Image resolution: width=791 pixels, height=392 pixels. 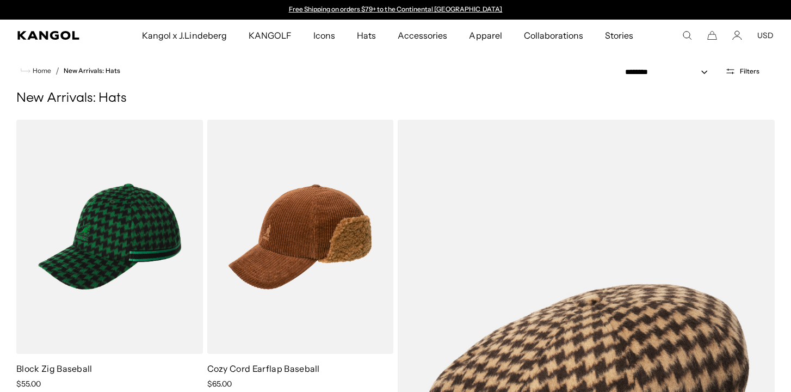 What do you see at coordinates (619, 35) in the screenshot?
I see `span: Stories` at bounding box center [619, 35].